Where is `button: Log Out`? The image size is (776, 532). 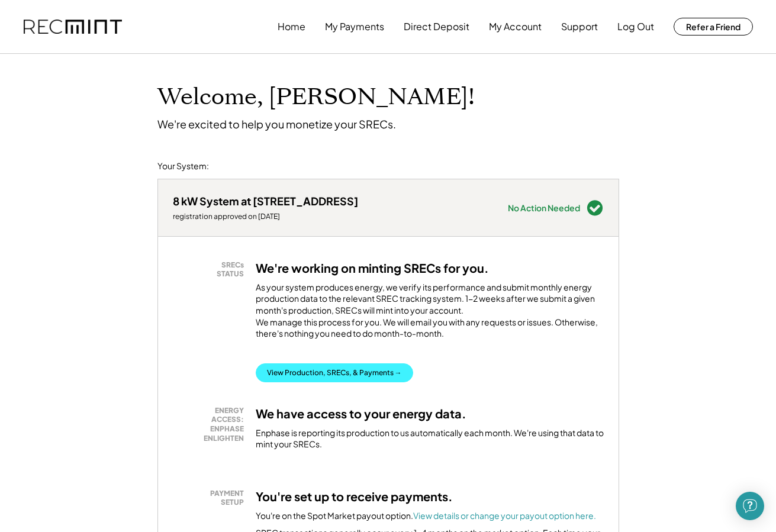 button: Log Out is located at coordinates (636, 27).